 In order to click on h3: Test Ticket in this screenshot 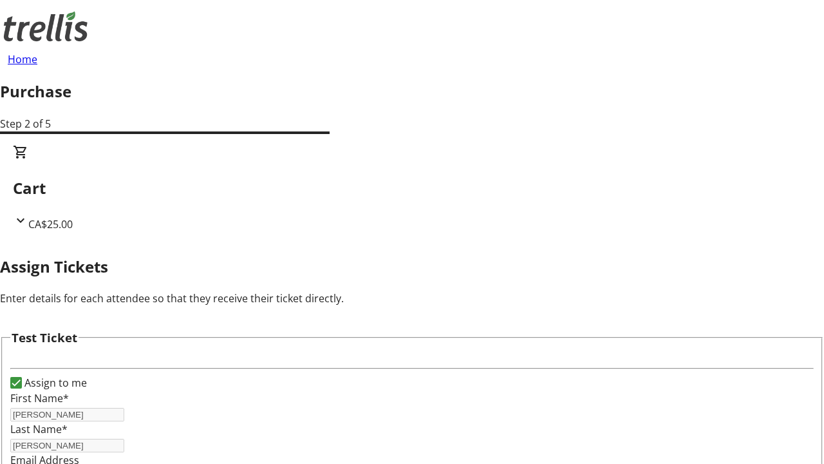, I will do `click(44, 337)`.